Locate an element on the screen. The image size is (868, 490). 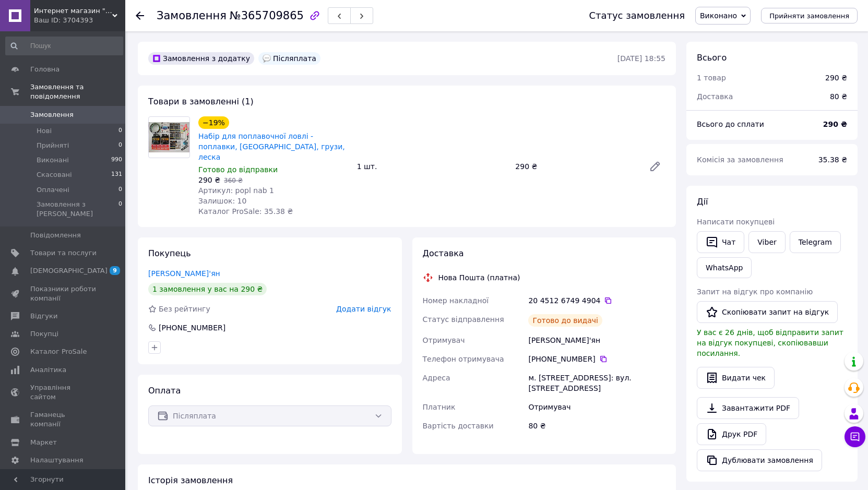
div: 1 замовлення у вас на 290 ₴ is located at coordinates (207, 289).